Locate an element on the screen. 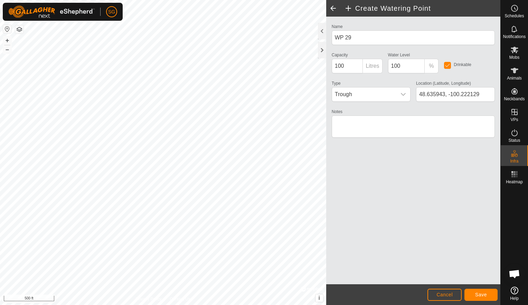  label: Name is located at coordinates (337, 27).